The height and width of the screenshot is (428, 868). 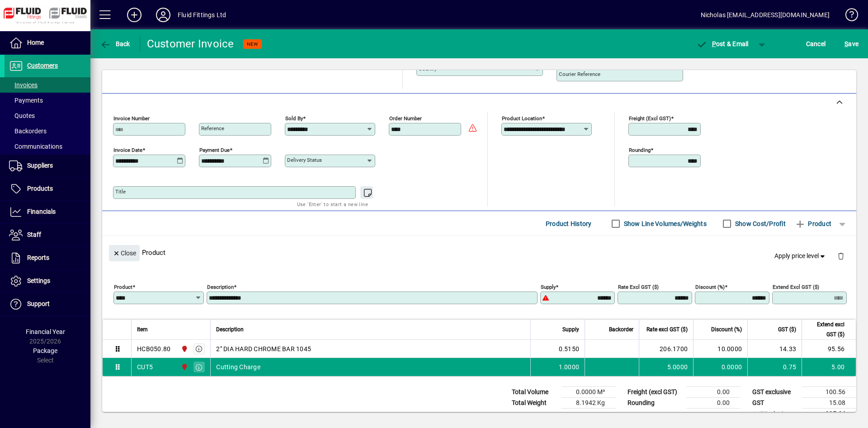 What do you see at coordinates (304, 160) in the screenshot?
I see `mat-label: Delivery status` at bounding box center [304, 160].